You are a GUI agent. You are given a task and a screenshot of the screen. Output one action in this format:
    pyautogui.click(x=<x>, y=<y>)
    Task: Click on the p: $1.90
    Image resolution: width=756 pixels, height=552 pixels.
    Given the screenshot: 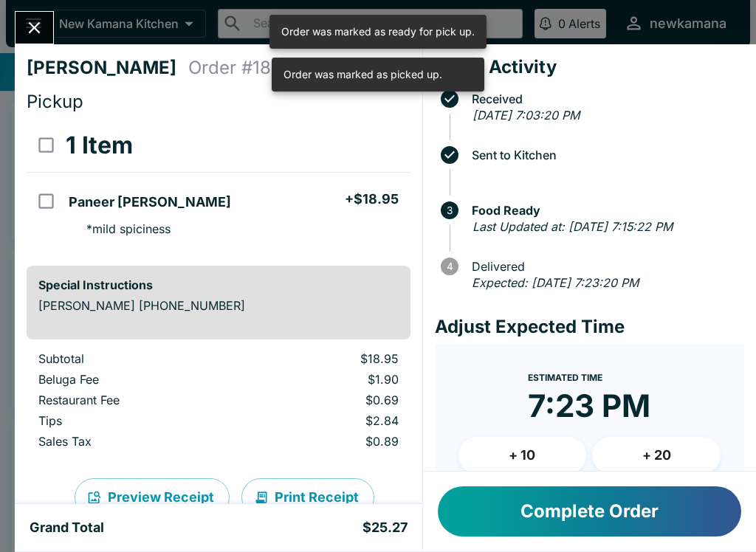 What is the action you would take?
    pyautogui.click(x=328, y=379)
    